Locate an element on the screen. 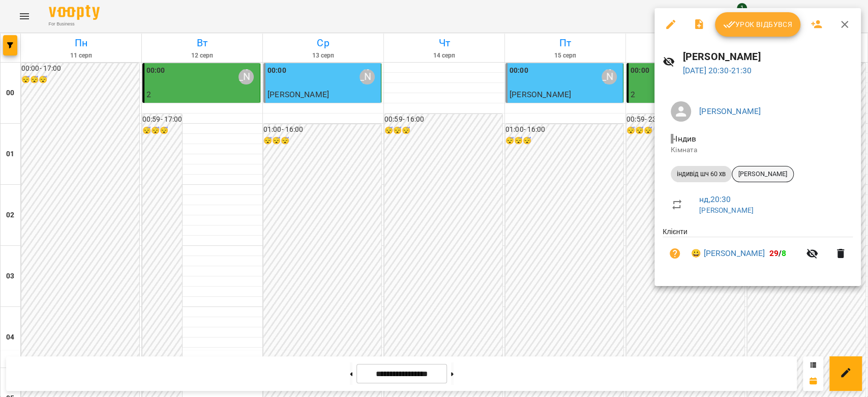 This screenshot has width=868, height=397. button: Візит ще не сплачено. Додати оплату? is located at coordinates (675, 253).